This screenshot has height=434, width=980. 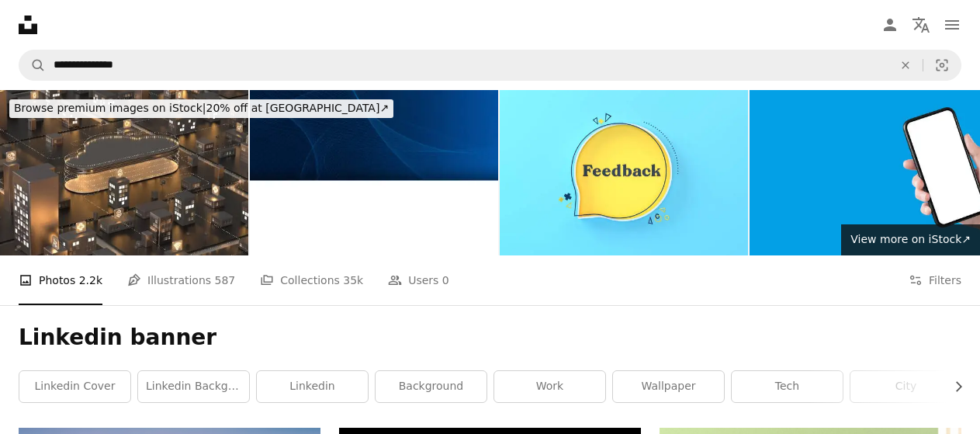 I want to click on a: background, so click(x=431, y=387).